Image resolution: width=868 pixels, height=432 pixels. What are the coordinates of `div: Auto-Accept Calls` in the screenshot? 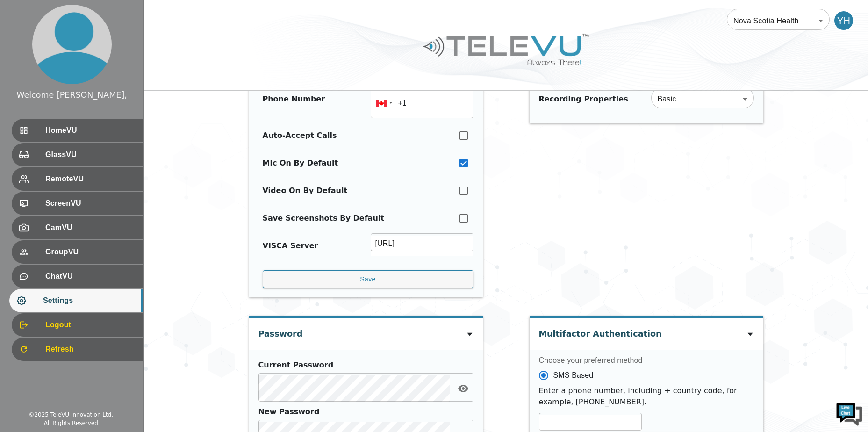 It's located at (300, 135).